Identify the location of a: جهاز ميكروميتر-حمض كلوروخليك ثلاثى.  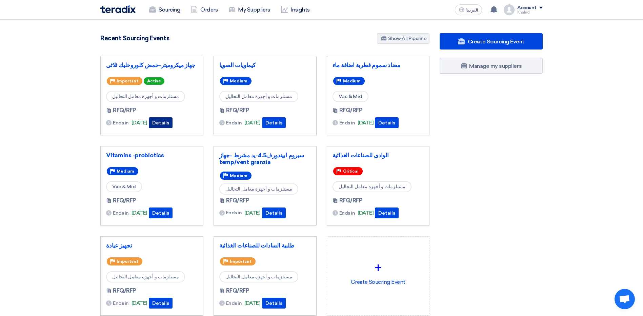
(152, 65).